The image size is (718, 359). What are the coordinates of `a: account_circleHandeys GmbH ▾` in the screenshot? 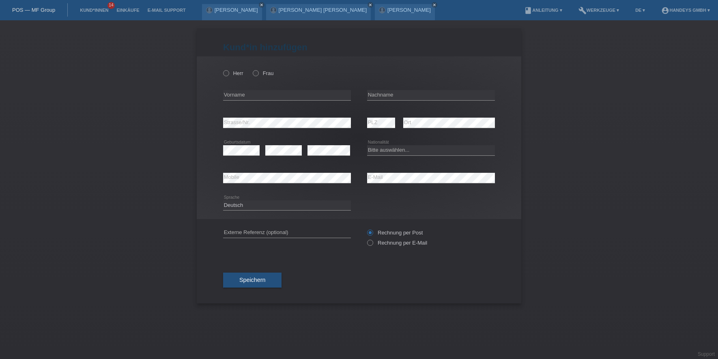 It's located at (686, 10).